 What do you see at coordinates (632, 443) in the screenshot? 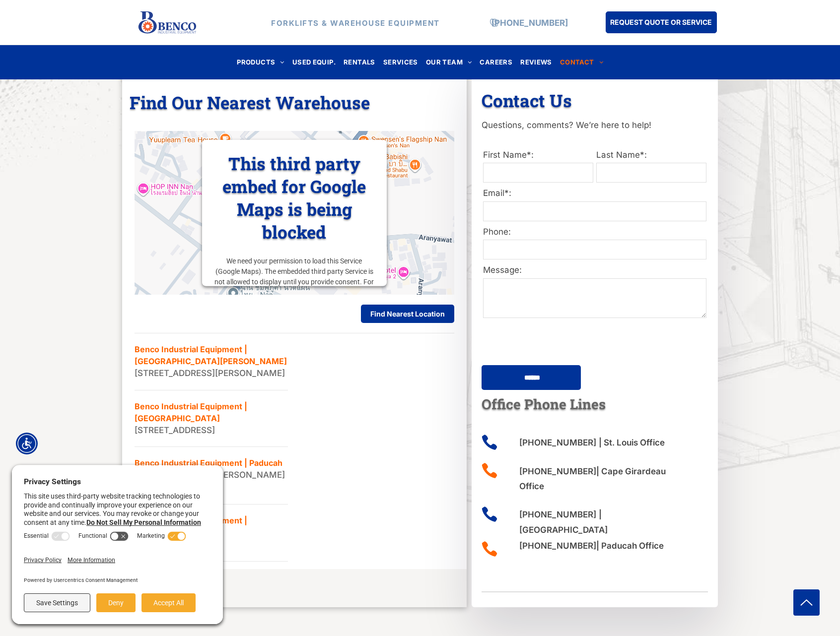
I see `strong: | St. Louis Office` at bounding box center [632, 443].